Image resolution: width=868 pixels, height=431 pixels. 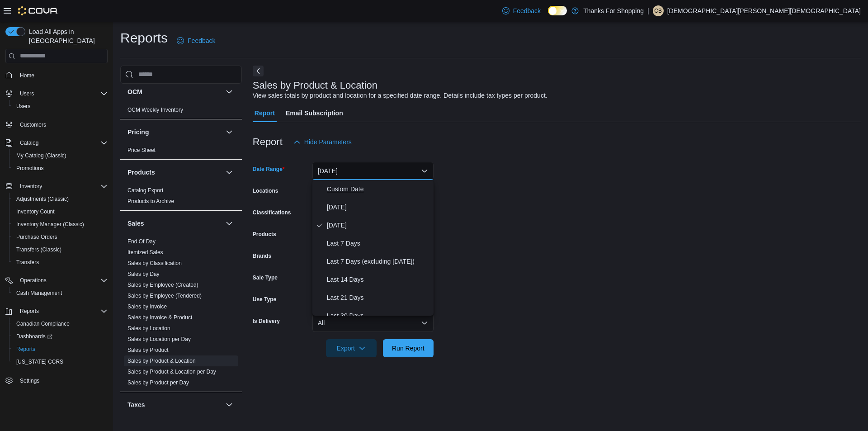 What do you see at coordinates (143, 274) in the screenshot?
I see `span: Sales by Day` at bounding box center [143, 274].